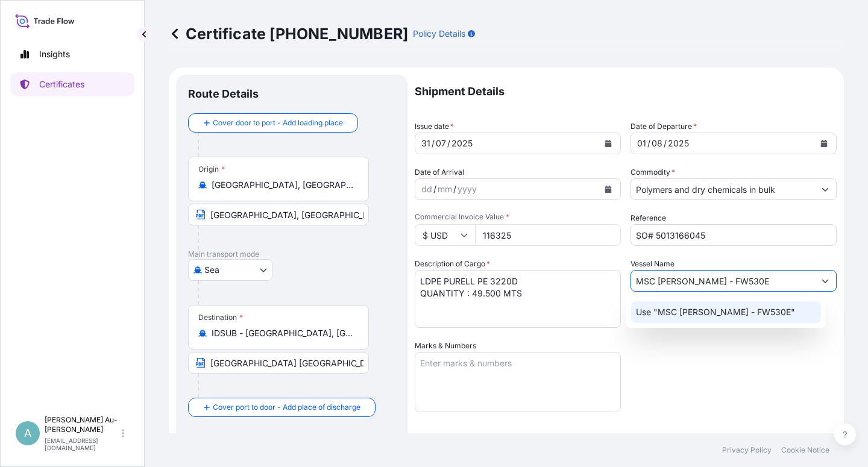 This screenshot has height=467, width=868. What do you see at coordinates (292, 254) in the screenshot?
I see `p: Main transport mode` at bounding box center [292, 254].